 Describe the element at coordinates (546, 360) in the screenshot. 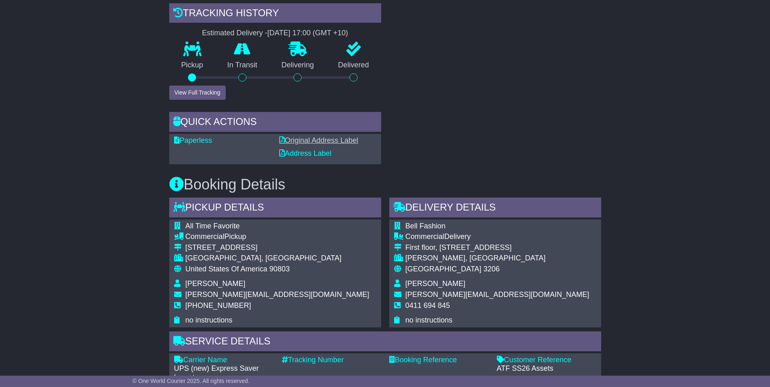

I see `div: Customer Reference` at that location.